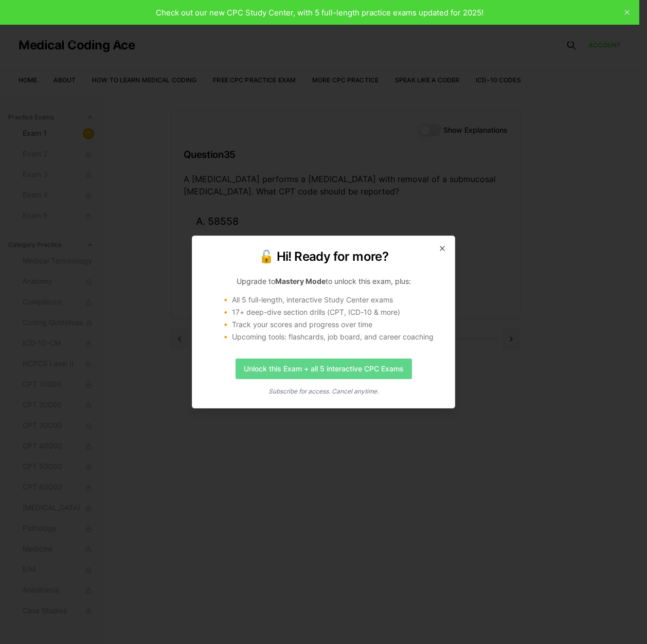 This screenshot has width=647, height=644. Describe the element at coordinates (331, 325) in the screenshot. I see `li: 🔸 Track your scores and progress over time` at that location.